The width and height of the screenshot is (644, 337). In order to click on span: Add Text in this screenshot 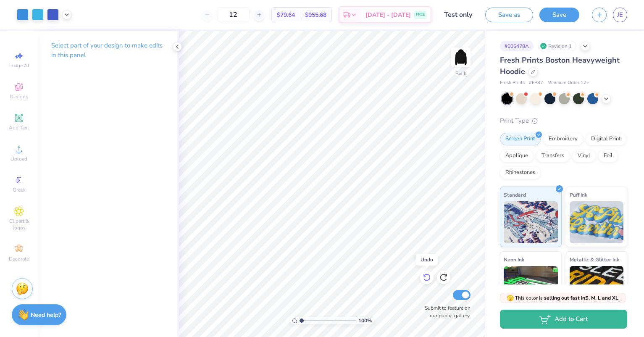, I will do `click(19, 128)`.